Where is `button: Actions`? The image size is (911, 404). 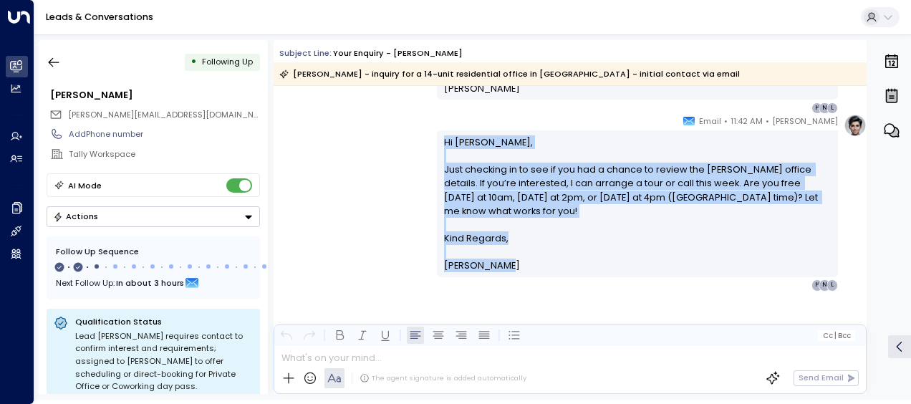
button: Actions is located at coordinates (153, 216).